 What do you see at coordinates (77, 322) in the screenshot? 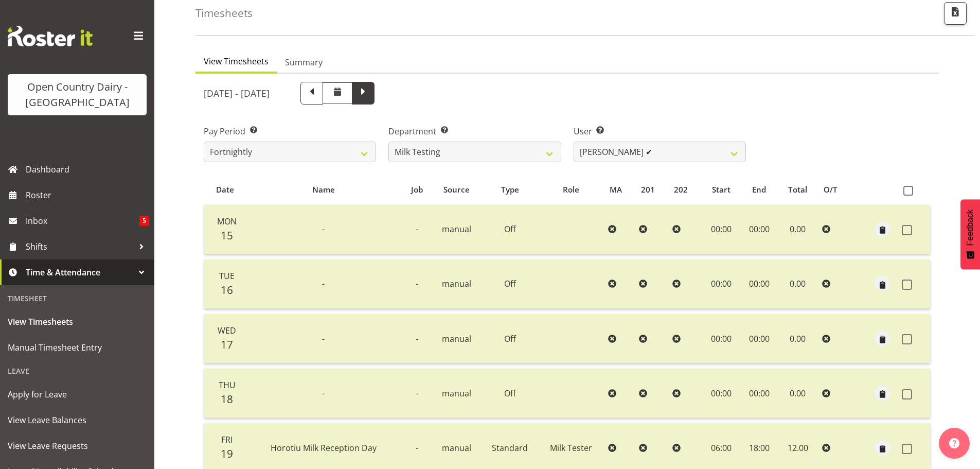
I see `a: View Timesheets` at bounding box center [77, 322].